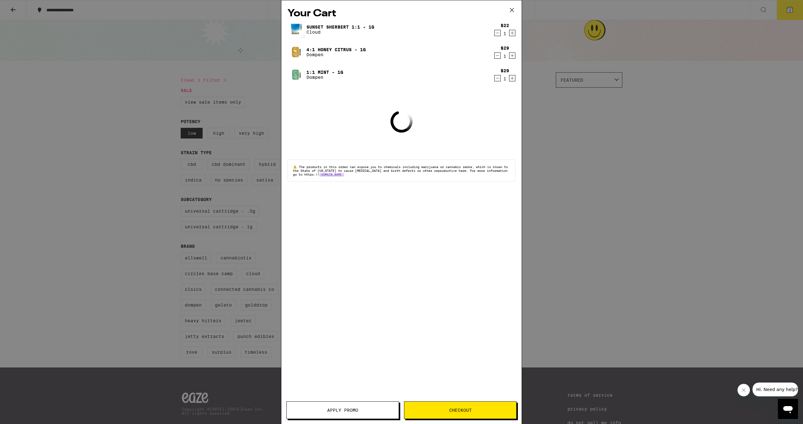  I want to click on span: Checkout, so click(461, 410).